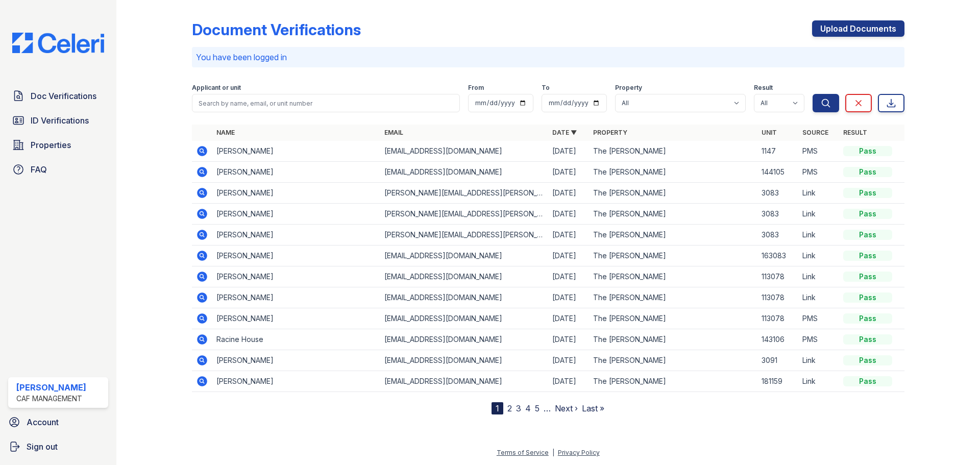  What do you see at coordinates (566, 409) in the screenshot?
I see `a: Next ›` at bounding box center [566, 409].